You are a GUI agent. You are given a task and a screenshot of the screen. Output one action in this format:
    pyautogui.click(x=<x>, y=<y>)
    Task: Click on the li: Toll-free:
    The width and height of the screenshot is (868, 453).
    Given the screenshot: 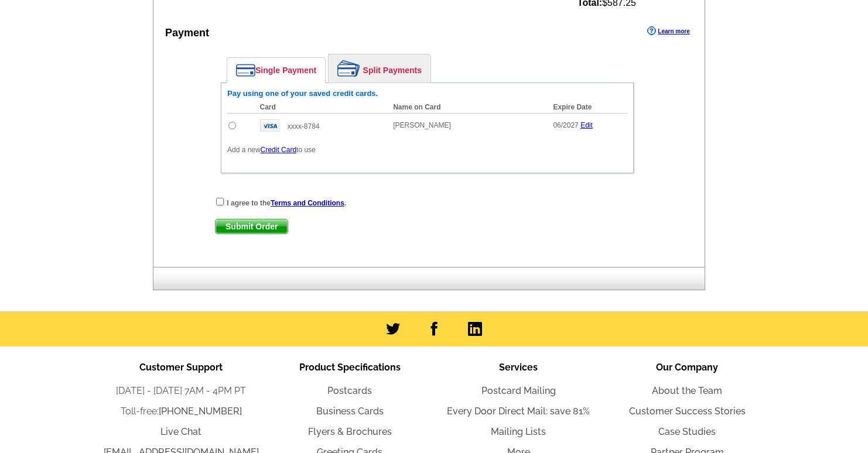 What is the action you would take?
    pyautogui.click(x=181, y=412)
    